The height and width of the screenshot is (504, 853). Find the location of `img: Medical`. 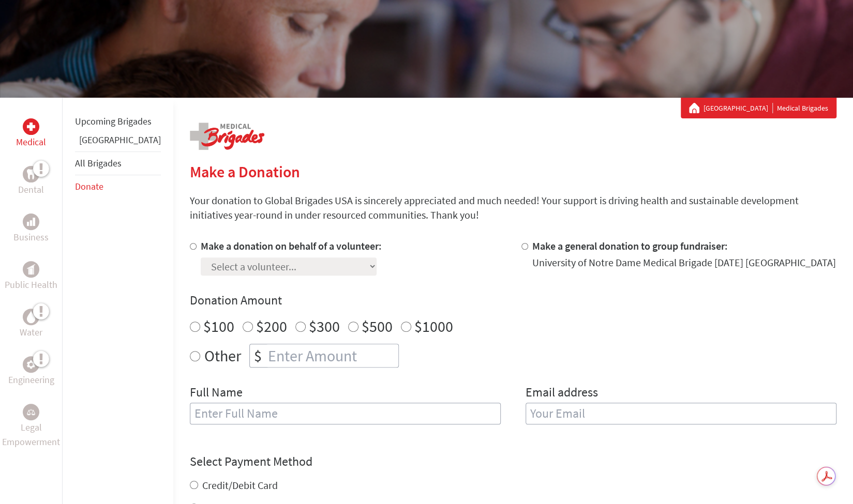

img: Medical is located at coordinates (31, 126).